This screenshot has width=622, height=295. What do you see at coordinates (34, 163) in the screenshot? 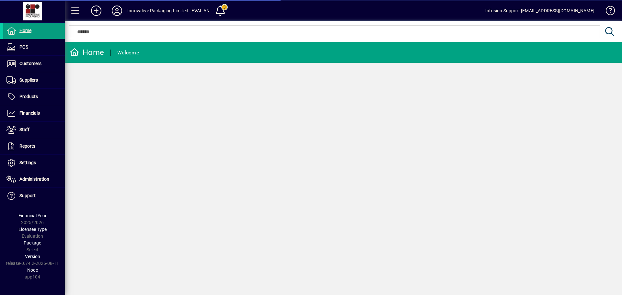
I see `a: Settings` at bounding box center [34, 163].